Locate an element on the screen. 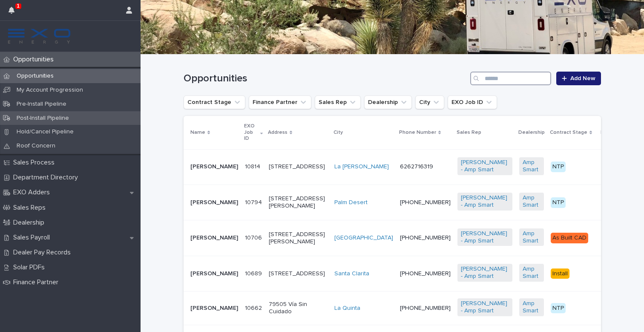 The width and height of the screenshot is (644, 332). button: Finance Partner is located at coordinates (280, 102).